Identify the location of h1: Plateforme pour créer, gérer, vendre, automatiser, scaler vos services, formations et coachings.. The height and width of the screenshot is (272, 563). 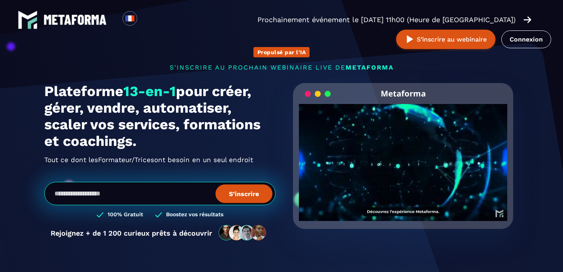
(160, 116).